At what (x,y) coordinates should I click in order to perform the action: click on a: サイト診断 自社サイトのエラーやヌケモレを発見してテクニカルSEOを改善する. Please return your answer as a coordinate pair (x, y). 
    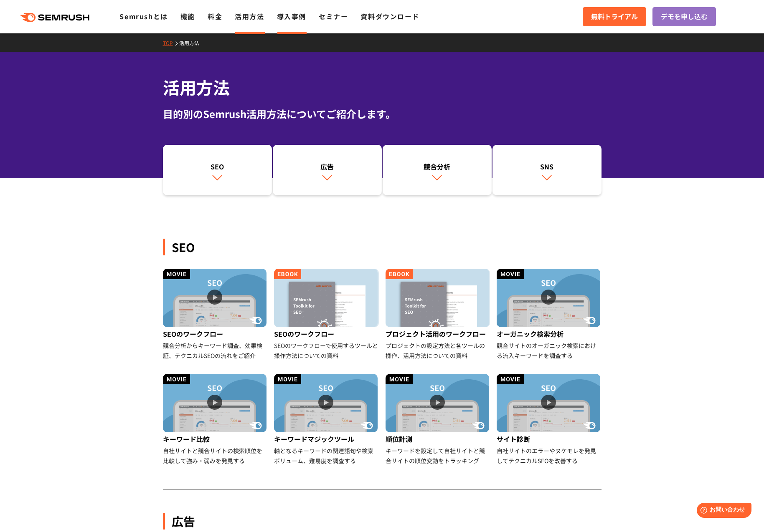
    Looking at the image, I should click on (549, 420).